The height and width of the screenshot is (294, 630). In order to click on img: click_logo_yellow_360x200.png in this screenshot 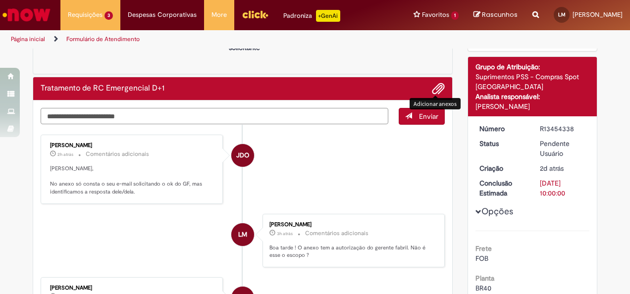, I will do `click(255, 14)`.